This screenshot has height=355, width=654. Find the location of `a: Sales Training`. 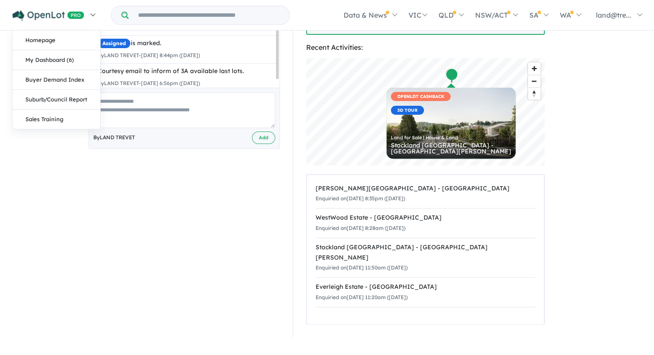

a: Sales Training is located at coordinates (56, 119).